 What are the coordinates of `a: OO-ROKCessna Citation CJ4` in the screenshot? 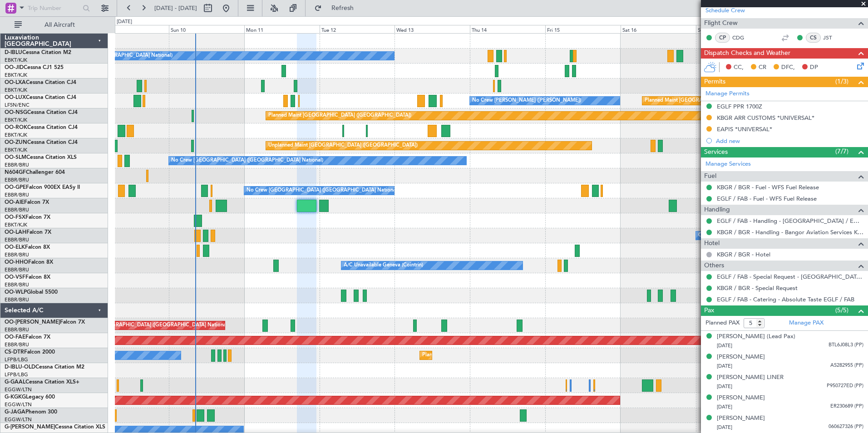 It's located at (41, 127).